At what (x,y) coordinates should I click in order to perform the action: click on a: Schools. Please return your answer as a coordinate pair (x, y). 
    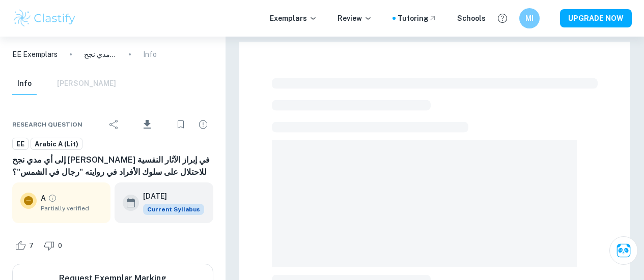
    Looking at the image, I should click on (471, 19).